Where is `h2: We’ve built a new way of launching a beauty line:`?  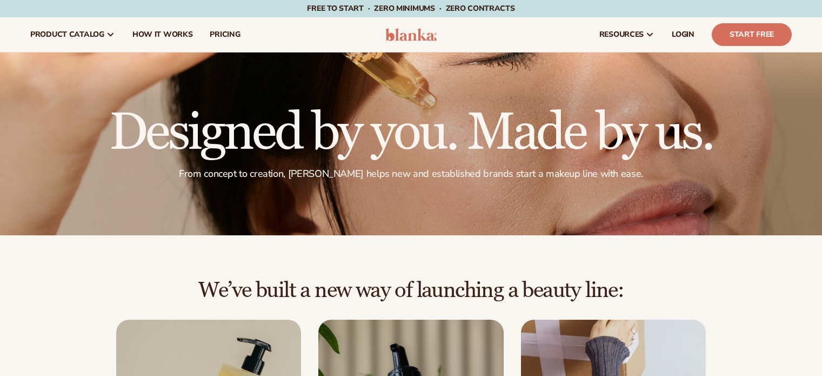
h2: We’ve built a new way of launching a beauty line: is located at coordinates (411, 290).